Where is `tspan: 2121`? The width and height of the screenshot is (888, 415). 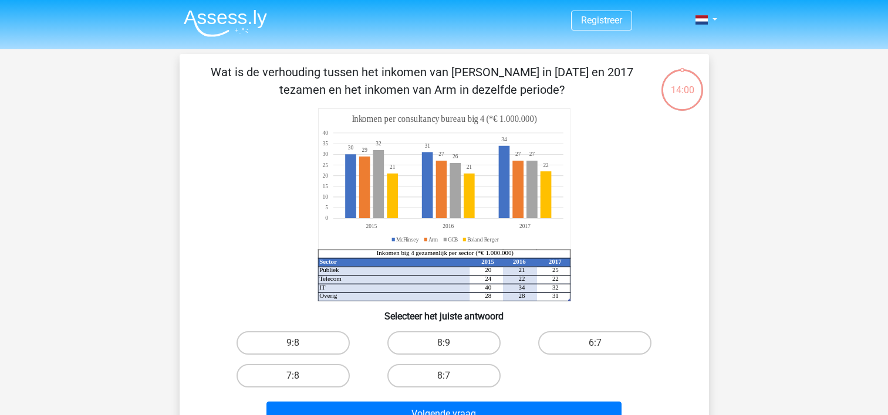 tspan: 2121 is located at coordinates (430, 167).